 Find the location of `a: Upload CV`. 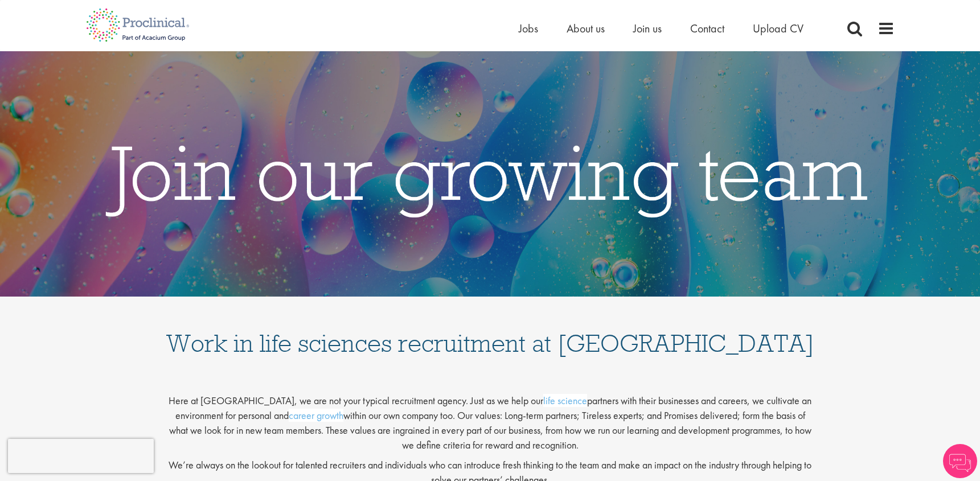

a: Upload CV is located at coordinates (778, 29).